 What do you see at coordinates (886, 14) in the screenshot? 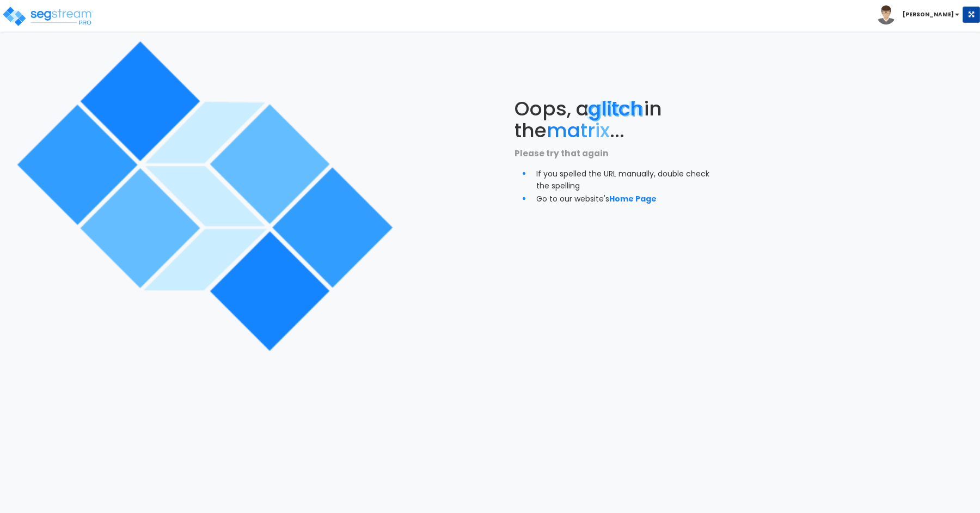
I see `img: avatar.png` at bounding box center [886, 14].